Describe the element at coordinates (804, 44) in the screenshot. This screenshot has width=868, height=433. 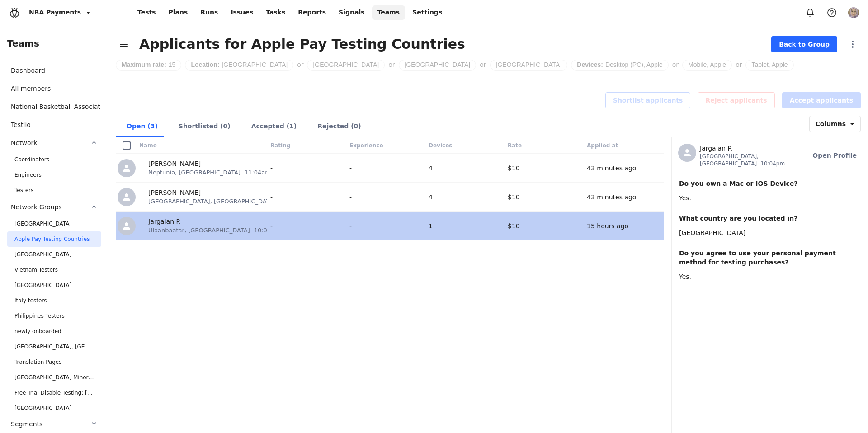
I see `span: Back to Group` at that location.